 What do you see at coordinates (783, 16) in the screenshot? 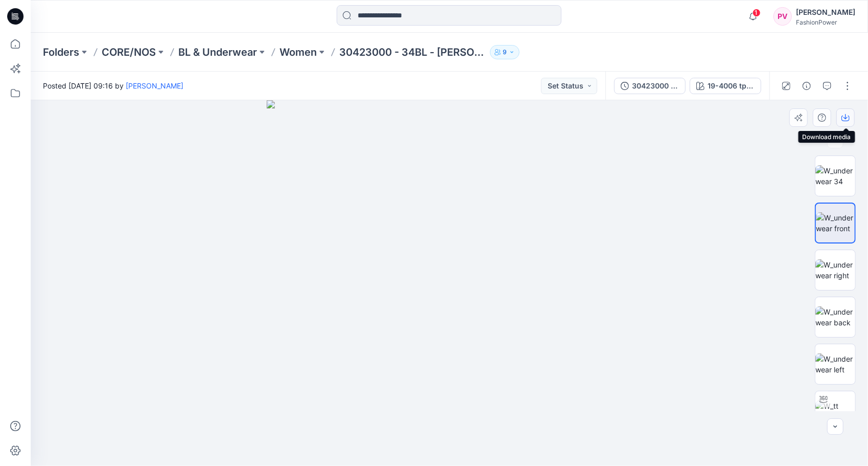
I see `div: PV` at bounding box center [783, 16].